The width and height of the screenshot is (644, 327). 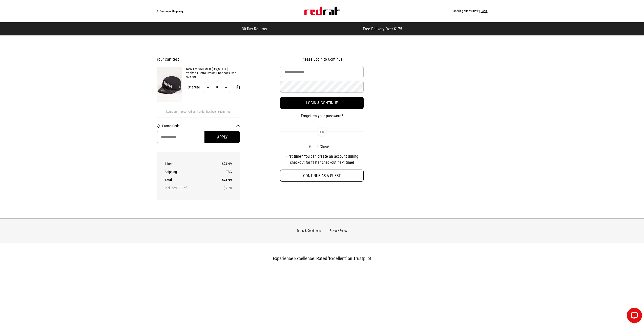 What do you see at coordinates (222, 137) in the screenshot?
I see `button: Apply` at bounding box center [222, 137].